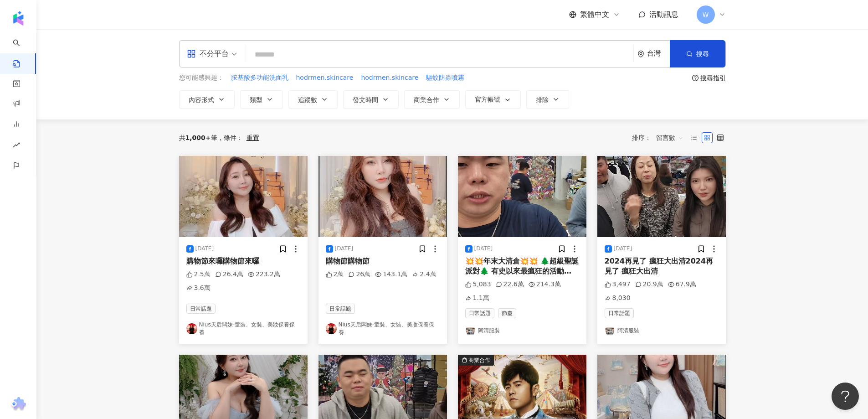 The width and height of the screenshot is (868, 419). I want to click on span: 活動訊息, so click(664, 14).